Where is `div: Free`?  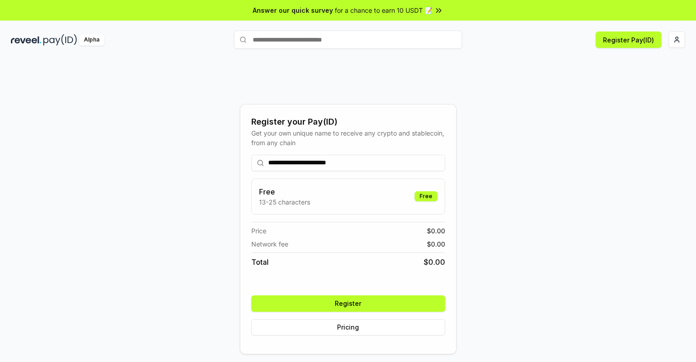 div: Free is located at coordinates (426, 196).